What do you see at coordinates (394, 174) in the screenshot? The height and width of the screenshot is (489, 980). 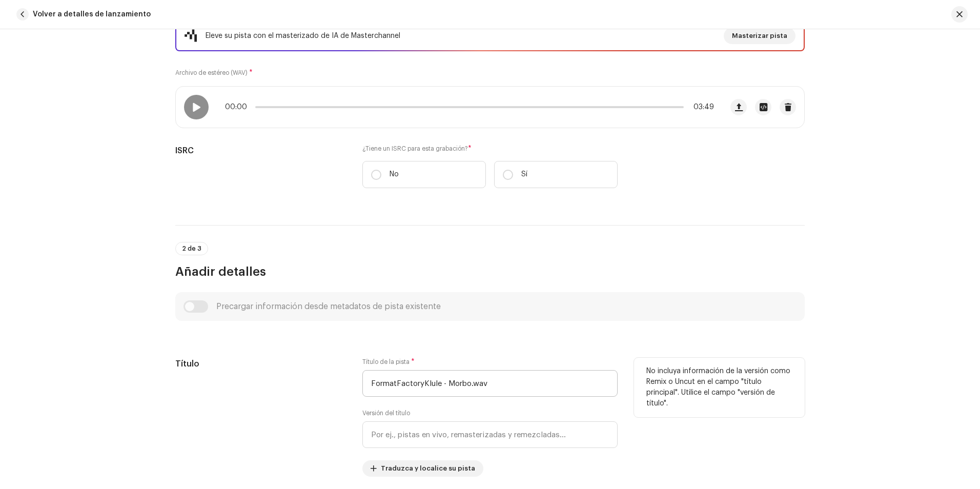 I see `p: No` at bounding box center [394, 174].